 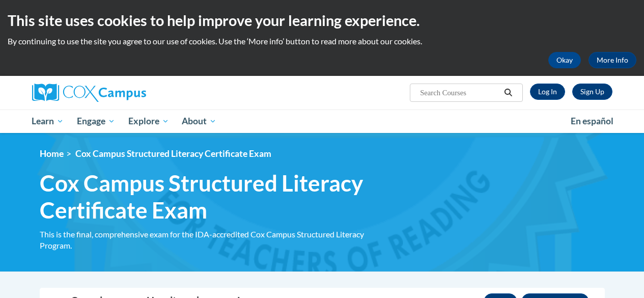 I want to click on div: Main menu, so click(x=322, y=121).